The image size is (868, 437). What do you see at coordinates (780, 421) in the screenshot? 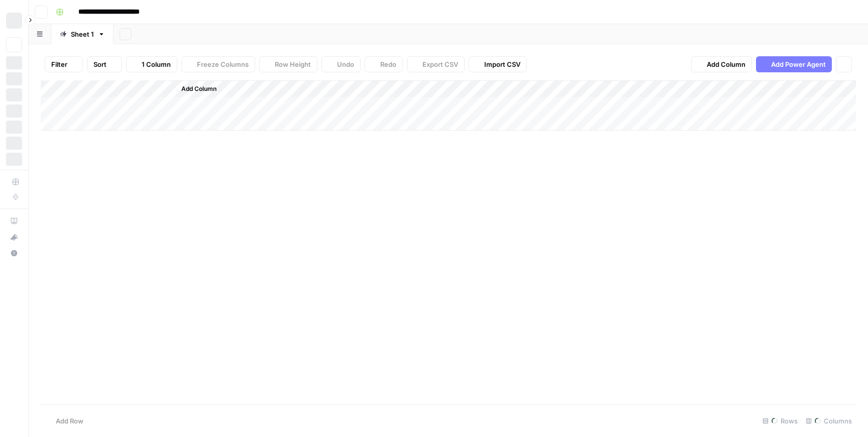
I see `div: Rows` at bounding box center [780, 421].